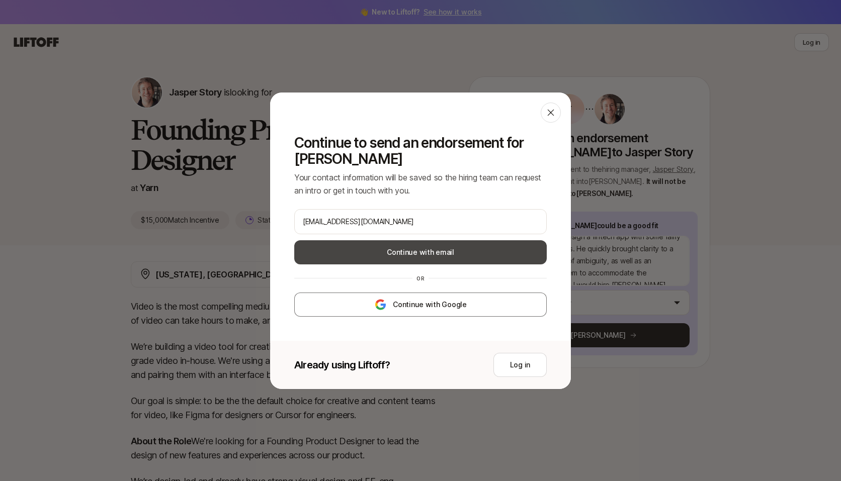 The width and height of the screenshot is (841, 481). I want to click on input: Your personal email address, so click(420, 222).